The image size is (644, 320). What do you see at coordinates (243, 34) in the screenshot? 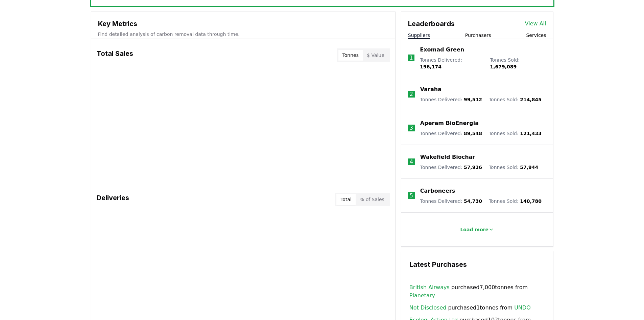
I see `p: Find detailed analysis of carbon removal data through time.` at bounding box center [243, 34].